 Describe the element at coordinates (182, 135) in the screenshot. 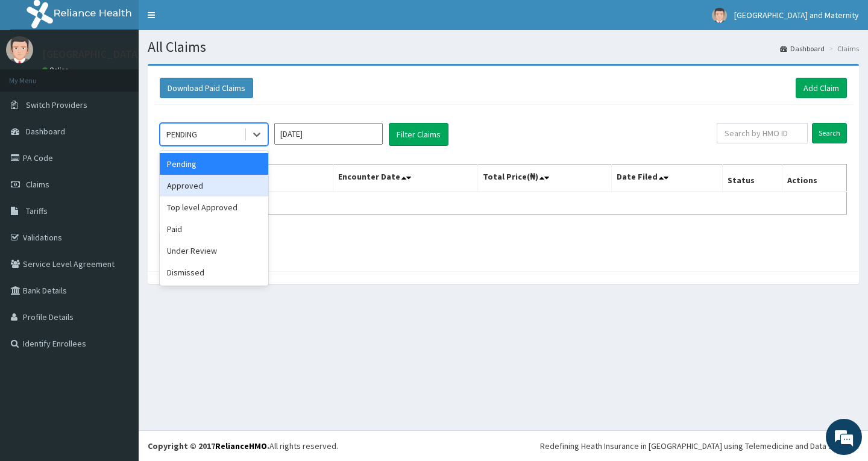

I see `div: PENDING` at that location.